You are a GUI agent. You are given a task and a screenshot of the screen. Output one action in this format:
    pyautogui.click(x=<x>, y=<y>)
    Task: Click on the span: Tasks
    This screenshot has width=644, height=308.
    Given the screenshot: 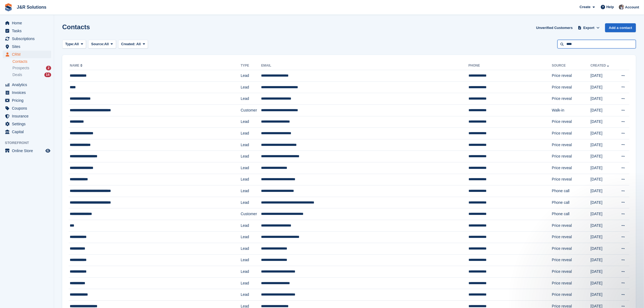 What is the action you would take?
    pyautogui.click(x=28, y=31)
    